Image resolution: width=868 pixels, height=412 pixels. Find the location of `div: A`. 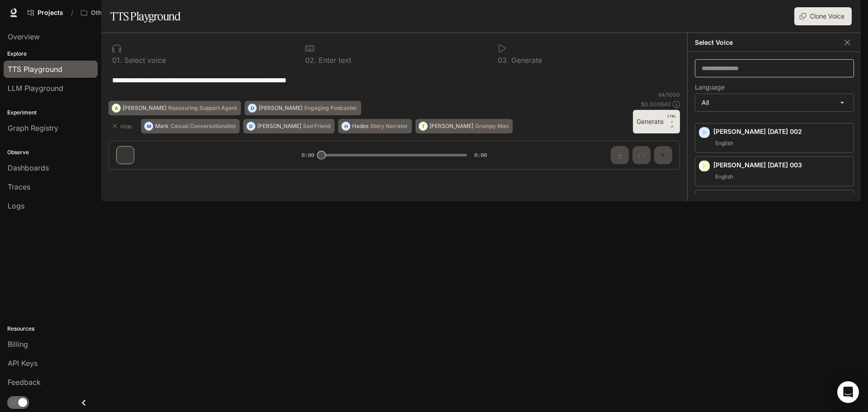

div: A is located at coordinates (116, 108).